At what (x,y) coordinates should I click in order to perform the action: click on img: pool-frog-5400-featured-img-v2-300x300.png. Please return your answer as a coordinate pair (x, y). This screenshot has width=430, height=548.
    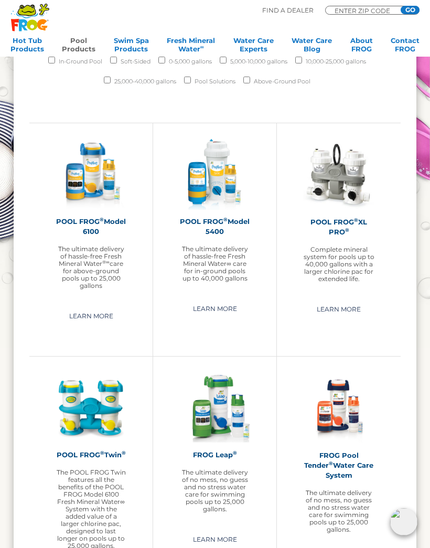
    Looking at the image, I should click on (215, 174).